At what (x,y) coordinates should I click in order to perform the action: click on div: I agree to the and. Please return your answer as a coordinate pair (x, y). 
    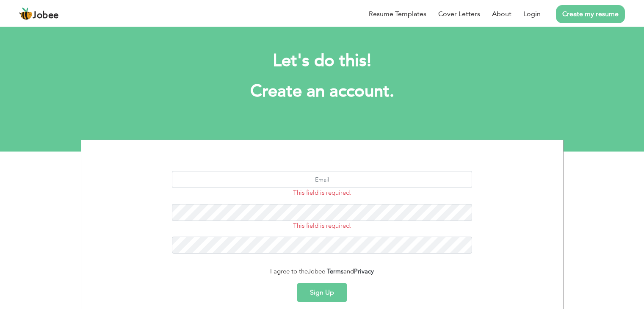
    Looking at the image, I should click on (322, 271).